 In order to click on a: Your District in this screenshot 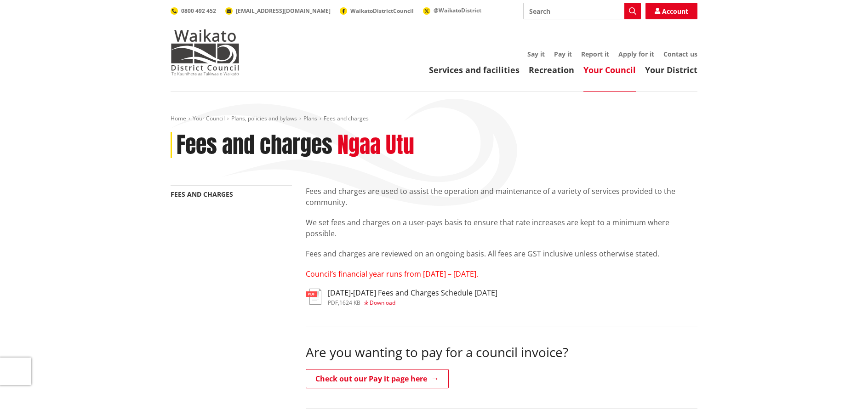, I will do `click(672, 70)`.